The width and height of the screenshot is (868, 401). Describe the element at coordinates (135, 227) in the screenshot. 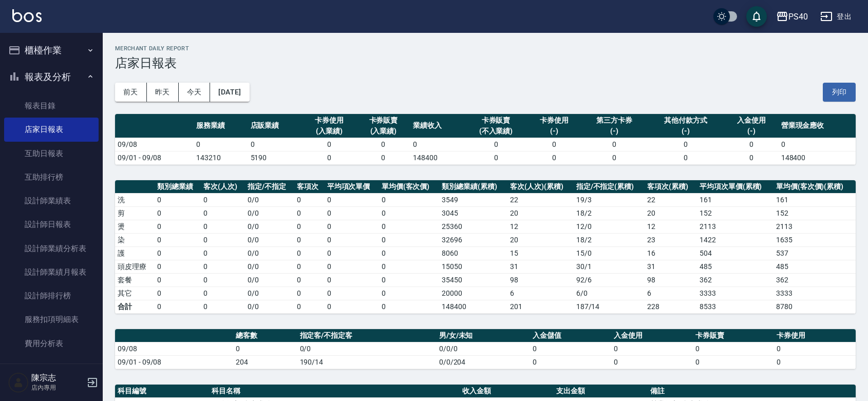

I see `td: 燙` at that location.